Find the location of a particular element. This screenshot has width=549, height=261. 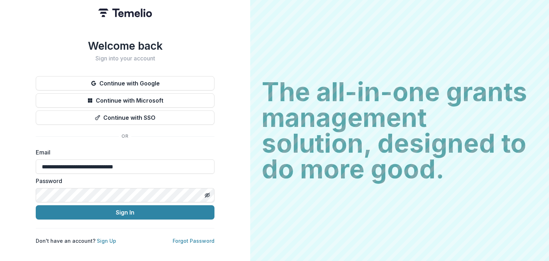

img: Temelio is located at coordinates (125, 13).